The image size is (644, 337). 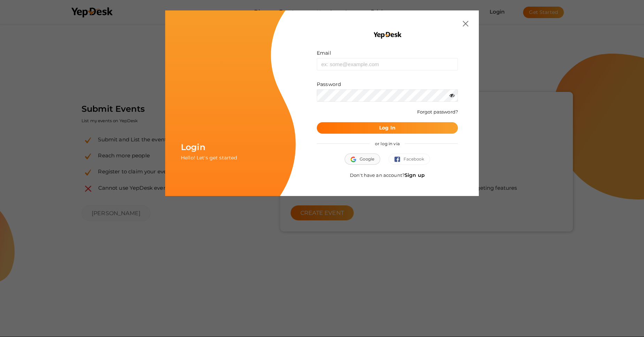 What do you see at coordinates (362, 159) in the screenshot?
I see `button: Google` at bounding box center [362, 159].